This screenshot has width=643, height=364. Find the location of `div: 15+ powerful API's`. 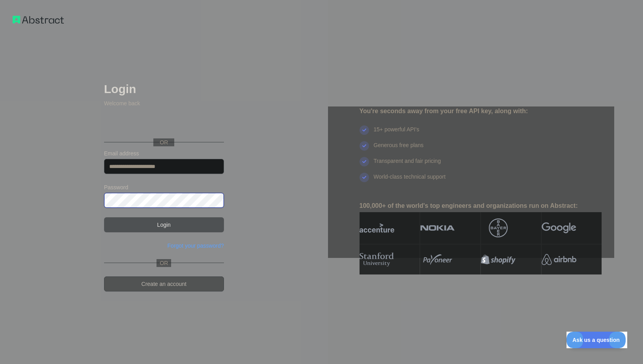

div: 15+ powerful API's is located at coordinates (397, 133).